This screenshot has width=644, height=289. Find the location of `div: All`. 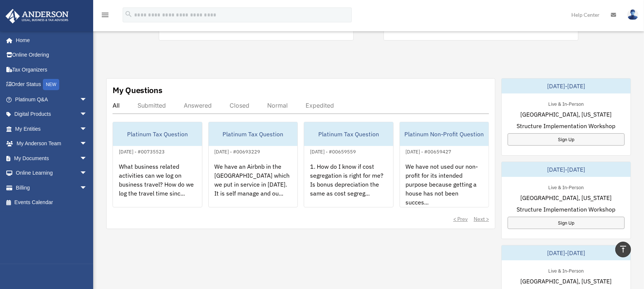

div: All is located at coordinates (116, 105).